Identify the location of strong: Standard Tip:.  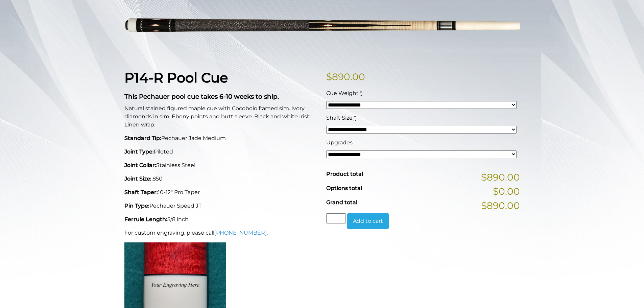
(143, 138).